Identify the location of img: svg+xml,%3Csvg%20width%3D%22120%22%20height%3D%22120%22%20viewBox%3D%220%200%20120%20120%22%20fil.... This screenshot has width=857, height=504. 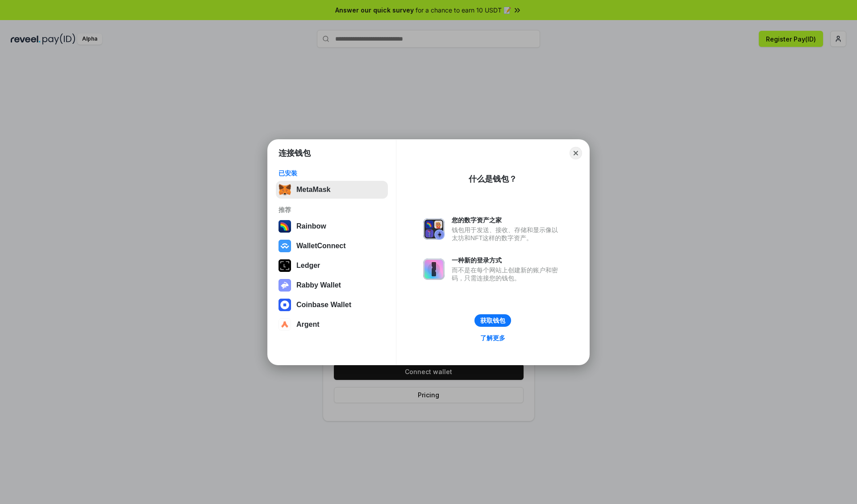
(285, 226).